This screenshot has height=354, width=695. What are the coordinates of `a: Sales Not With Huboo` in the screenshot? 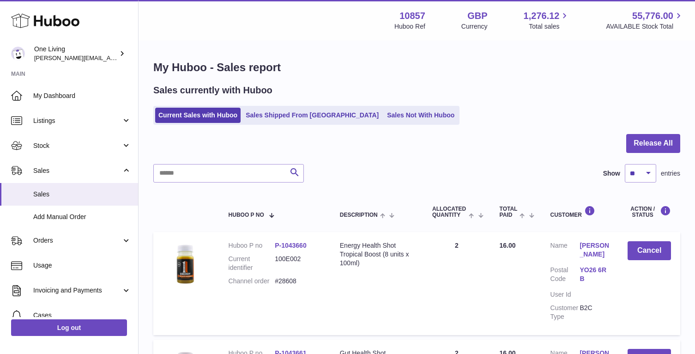 It's located at (421, 115).